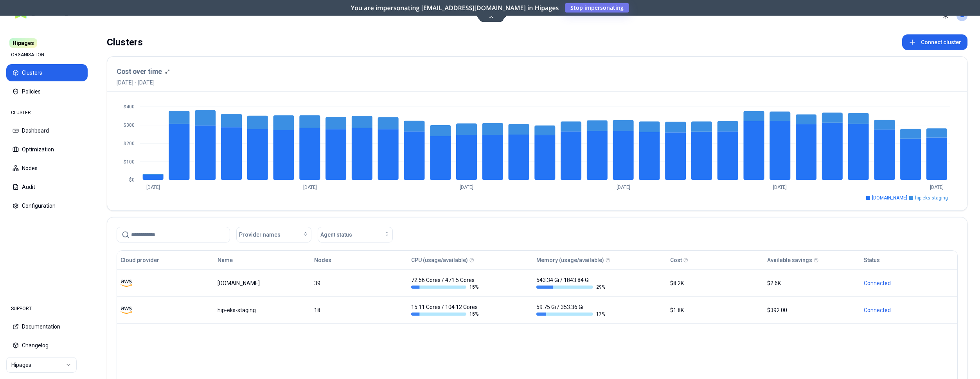  I want to click on button: Cloud provider, so click(140, 260).